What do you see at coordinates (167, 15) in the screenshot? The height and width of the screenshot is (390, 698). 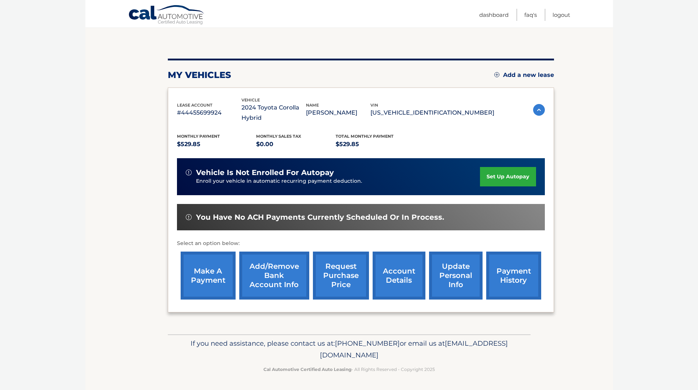 I see `a: Cal Automotive` at bounding box center [167, 15].